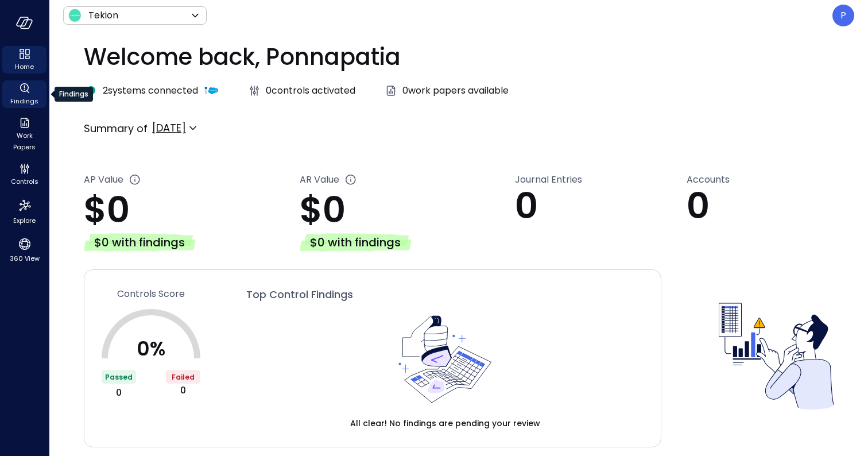 The image size is (868, 456). What do you see at coordinates (300, 295) in the screenshot?
I see `span: Top Control Findings` at bounding box center [300, 295].